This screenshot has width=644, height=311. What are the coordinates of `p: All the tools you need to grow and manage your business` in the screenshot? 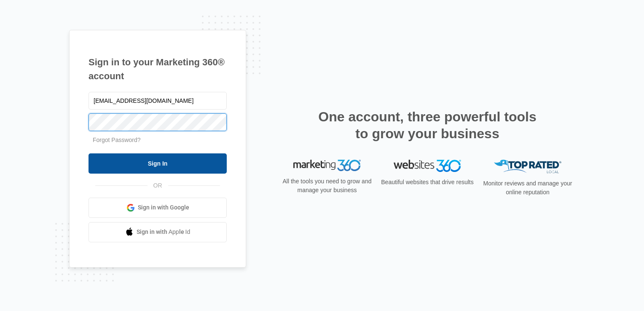 It's located at (327, 186).